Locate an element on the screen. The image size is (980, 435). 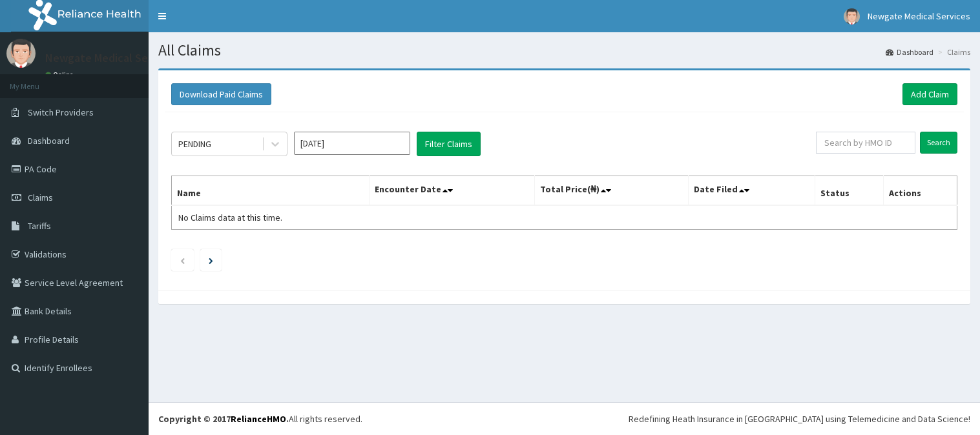
span: Dashboard is located at coordinates (49, 140).